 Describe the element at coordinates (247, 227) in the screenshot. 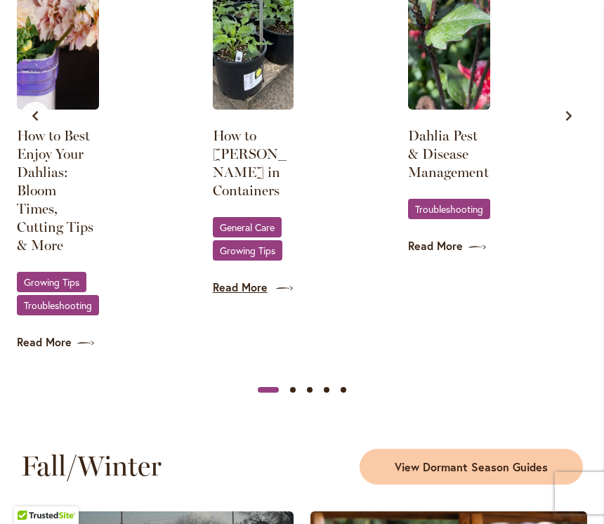

I see `a: General Care` at that location.